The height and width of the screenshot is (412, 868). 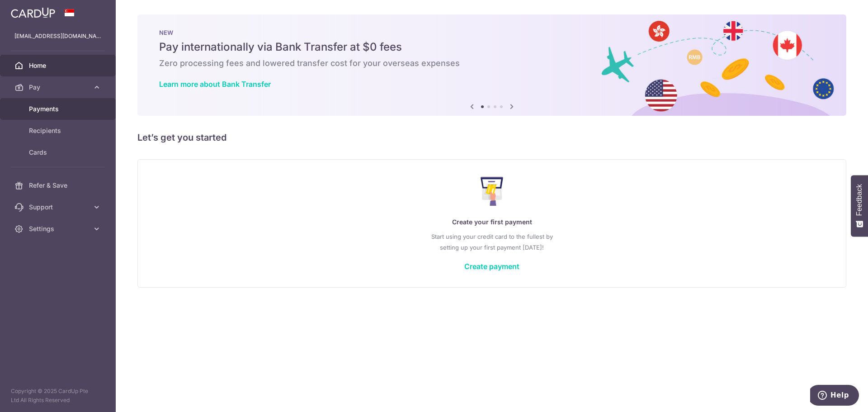 What do you see at coordinates (859, 200) in the screenshot?
I see `span: Feedback` at bounding box center [859, 200].